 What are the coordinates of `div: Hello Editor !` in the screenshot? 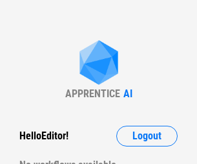 It's located at (44, 136).